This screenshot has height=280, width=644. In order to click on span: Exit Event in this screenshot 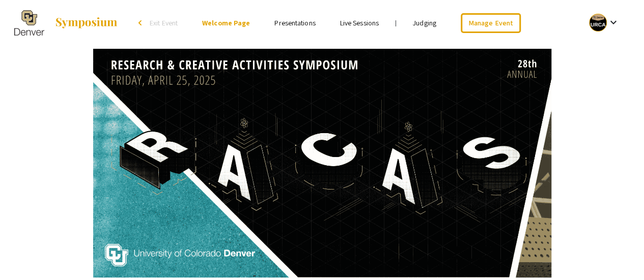, I will do `click(164, 23)`.